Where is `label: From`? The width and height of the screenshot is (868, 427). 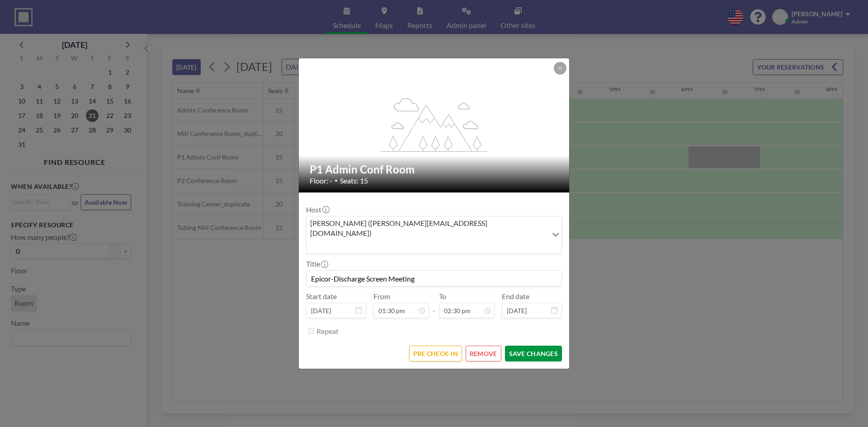 label: From is located at coordinates (381, 297).